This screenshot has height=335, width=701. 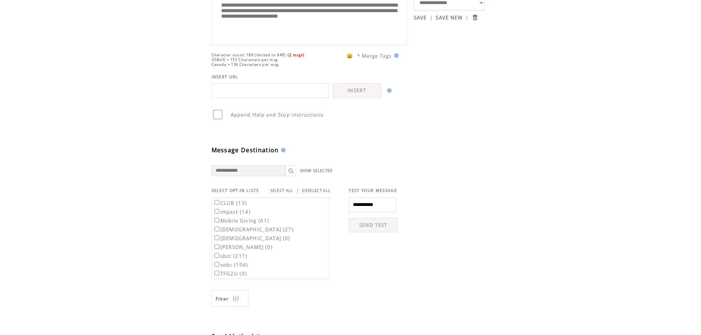 What do you see at coordinates (316, 171) in the screenshot?
I see `a: SHOW SELECTED` at bounding box center [316, 171].